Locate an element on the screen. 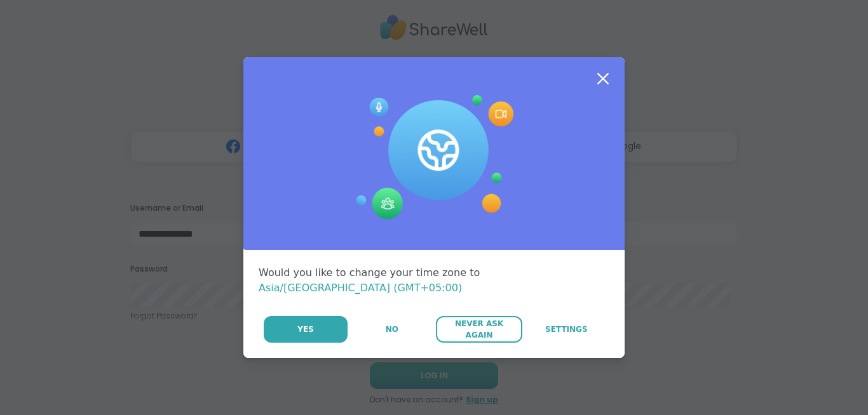 This screenshot has height=415, width=868. button: Never Ask Again is located at coordinates (479, 329).